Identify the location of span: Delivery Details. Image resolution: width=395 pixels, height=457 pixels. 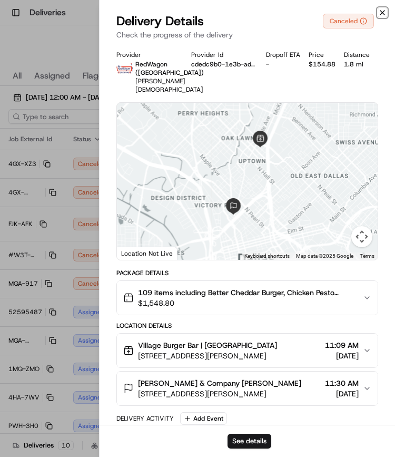
(160, 21).